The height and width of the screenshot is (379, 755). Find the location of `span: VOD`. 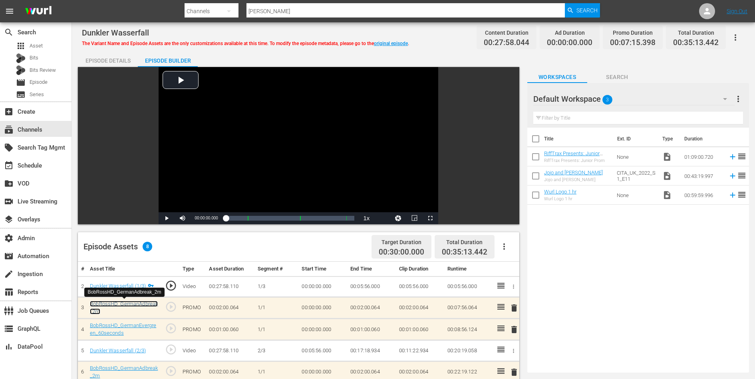

span: VOD is located at coordinates (9, 184).